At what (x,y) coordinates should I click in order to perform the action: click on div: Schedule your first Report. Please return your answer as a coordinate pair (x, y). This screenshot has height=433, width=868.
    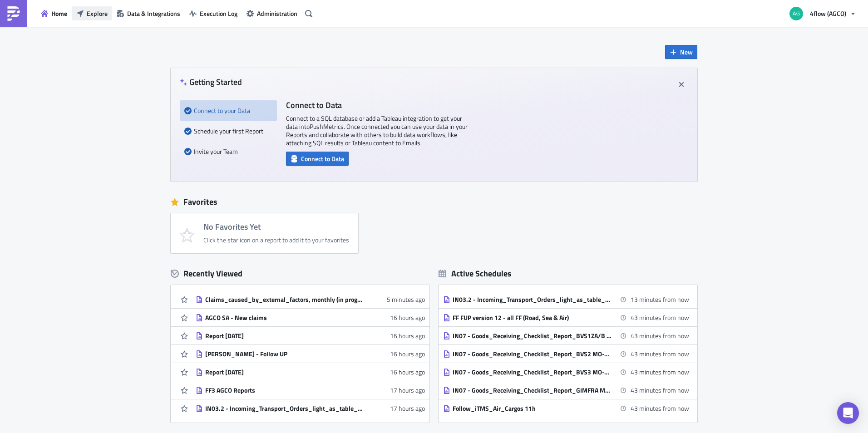
    Looking at the image, I should click on (228, 131).